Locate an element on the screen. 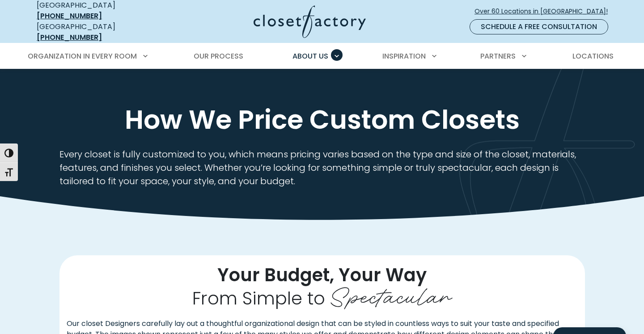  span: Spectacular is located at coordinates (390, 294).